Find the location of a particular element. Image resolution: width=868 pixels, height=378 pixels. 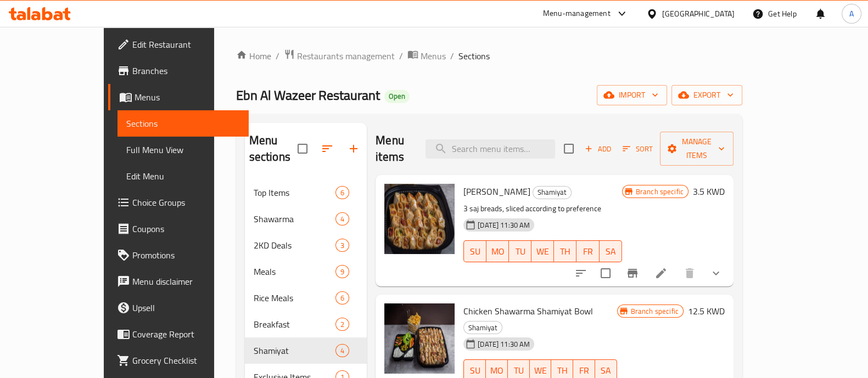

span: Choice Groups is located at coordinates (186, 203).